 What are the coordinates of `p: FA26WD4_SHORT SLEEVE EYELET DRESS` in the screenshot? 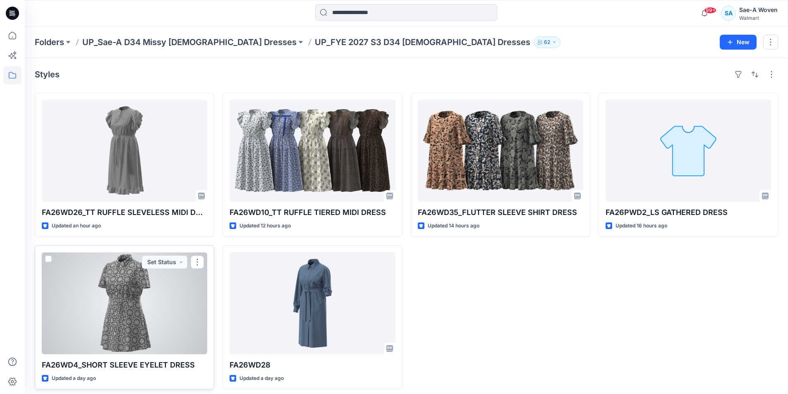 It's located at (124, 365).